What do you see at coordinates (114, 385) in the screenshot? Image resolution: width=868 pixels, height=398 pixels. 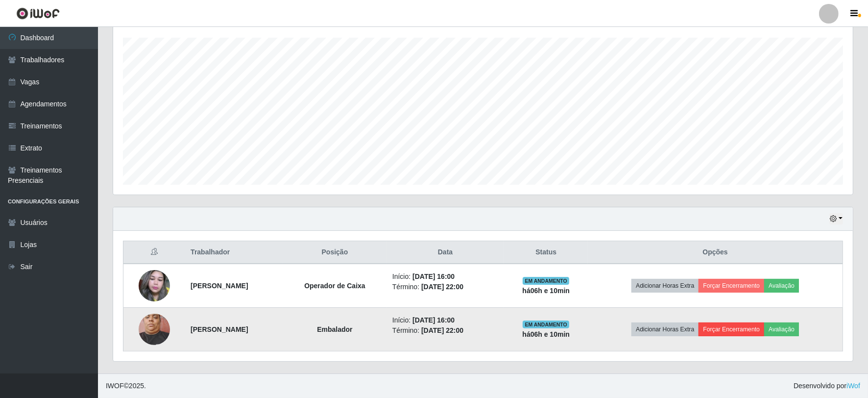 I see `span: IWOF` at bounding box center [114, 385].